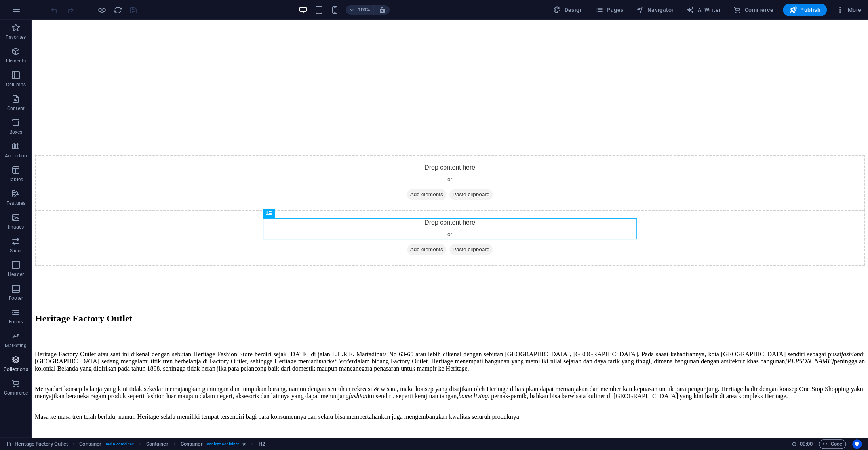 Image resolution: width=868 pixels, height=450 pixels. I want to click on span: More, so click(849, 10).